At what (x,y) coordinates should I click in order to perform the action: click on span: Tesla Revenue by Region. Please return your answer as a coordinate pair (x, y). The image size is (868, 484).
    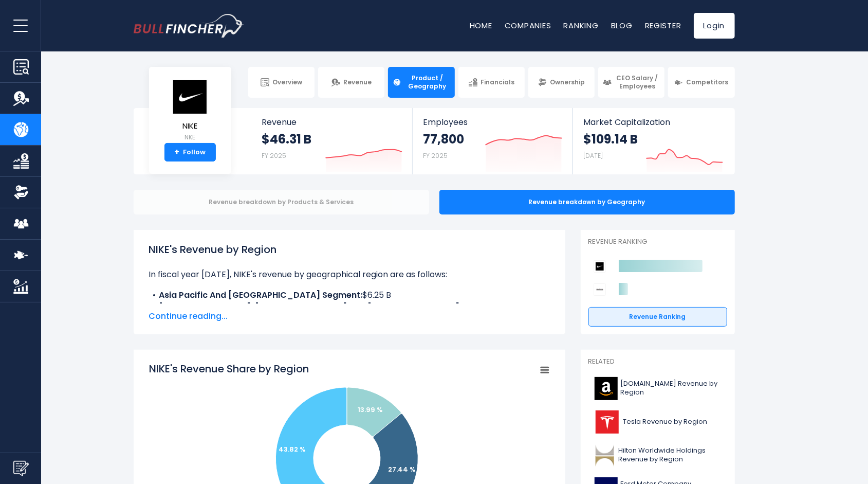
    Looking at the image, I should click on (666, 422).